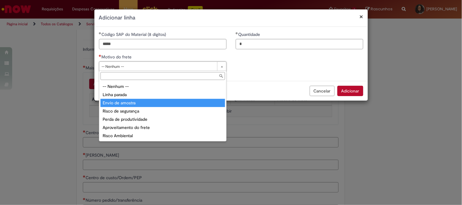  I want to click on ul: Motivo do frete, so click(162, 111).